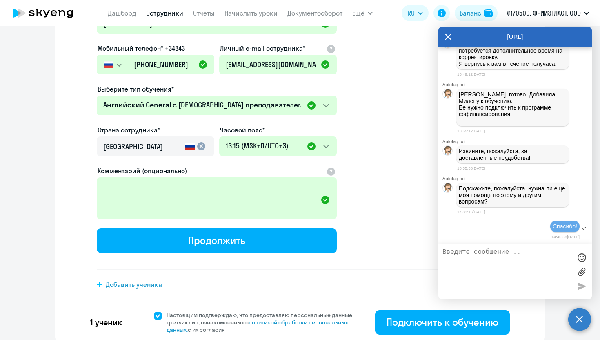 This screenshot has height=340, width=600. What do you see at coordinates (359, 13) in the screenshot?
I see `span: Ещё` at bounding box center [359, 13].